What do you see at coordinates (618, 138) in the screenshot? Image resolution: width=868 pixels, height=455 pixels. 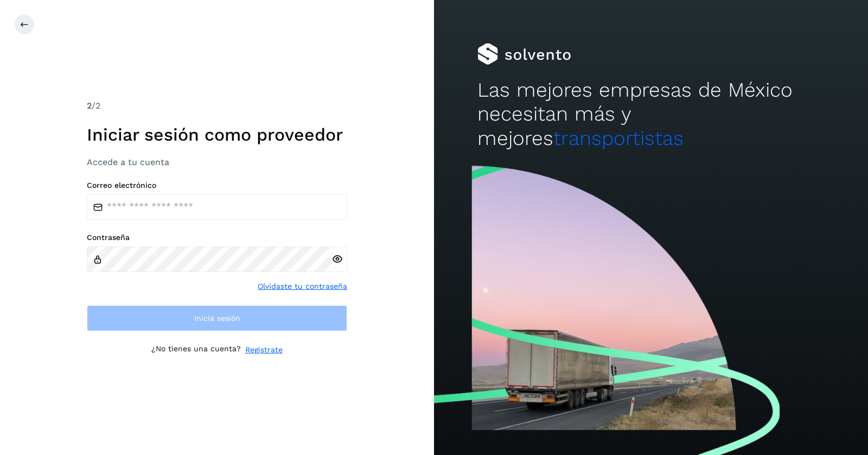 I see `span: transportistas` at bounding box center [618, 138].